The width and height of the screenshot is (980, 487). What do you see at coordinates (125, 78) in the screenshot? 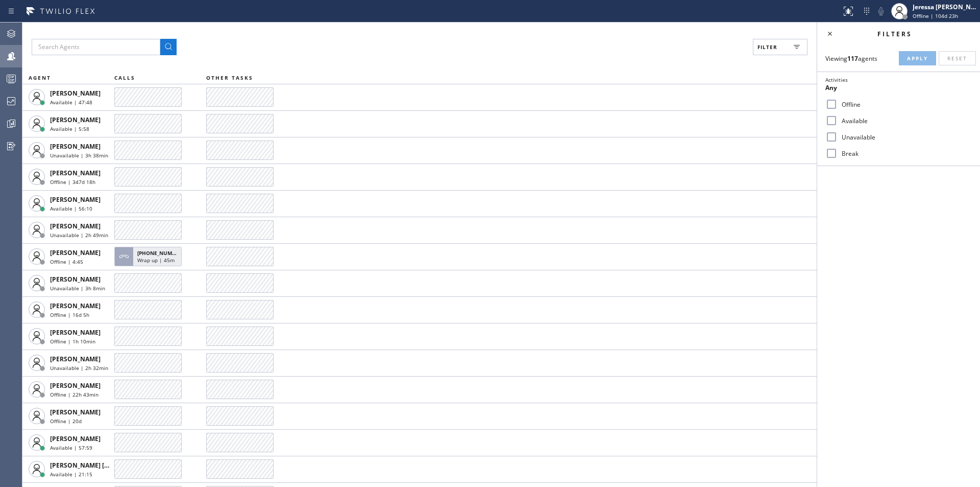
I see `span: CALLS` at bounding box center [125, 78].